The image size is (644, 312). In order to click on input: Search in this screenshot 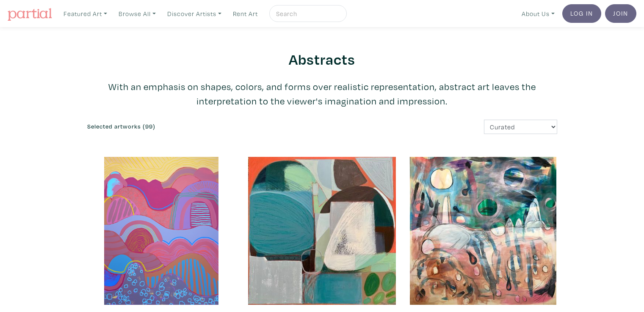, I will do `click(307, 14)`.